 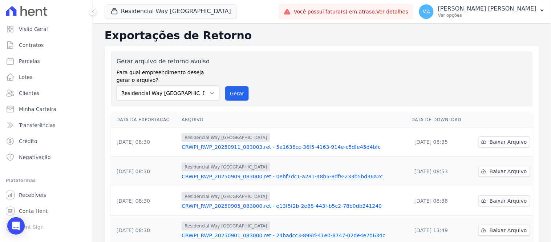 What do you see at coordinates (294, 235) in the screenshot?
I see `a: CRWPI_RWP_20250901_083000.ret - 24badcc3-899d-41e0-8747-02de4e7d634c` at bounding box center [294, 235].